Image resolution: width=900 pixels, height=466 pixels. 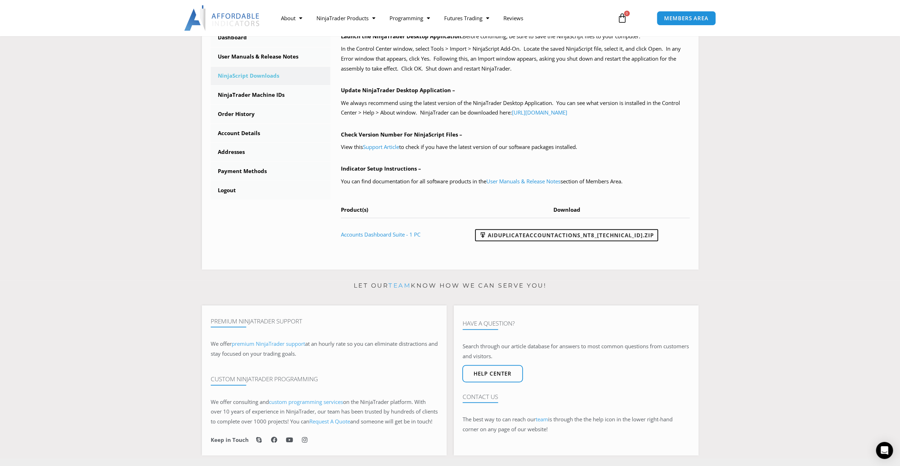 I want to click on a: NinjaTrader Products, so click(x=345, y=18).